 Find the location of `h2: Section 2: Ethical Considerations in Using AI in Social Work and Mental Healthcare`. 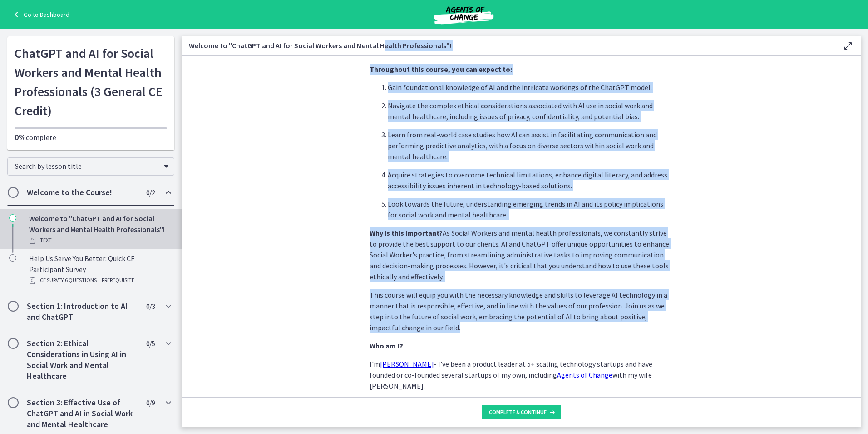

h2: Section 2: Ethical Considerations in Using AI in Social Work and Mental Healthcare is located at coordinates (82, 360).